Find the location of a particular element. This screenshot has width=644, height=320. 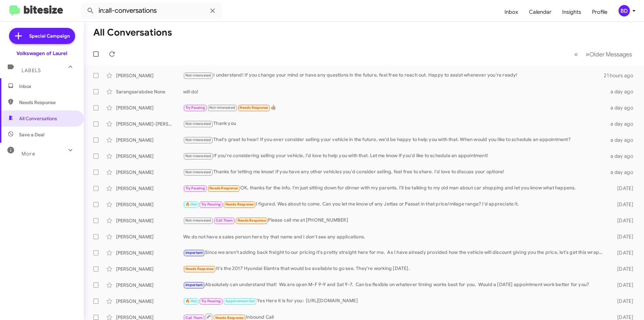

button: BD is located at coordinates (625, 11).